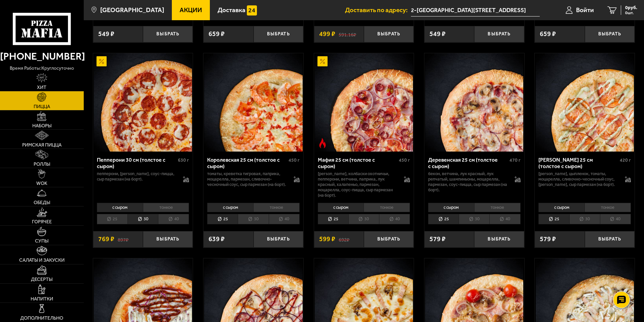  What do you see at coordinates (474, 102) in the screenshot?
I see `img: Деревенская 25 см (толстое с сыром)` at bounding box center [474, 102].